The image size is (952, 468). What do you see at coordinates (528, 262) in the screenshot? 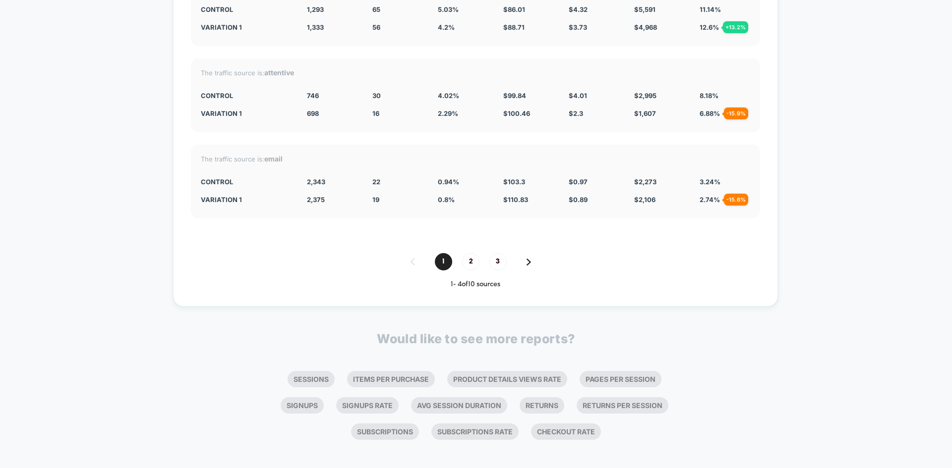
I see `img: pagination forward` at bounding box center [528, 262].